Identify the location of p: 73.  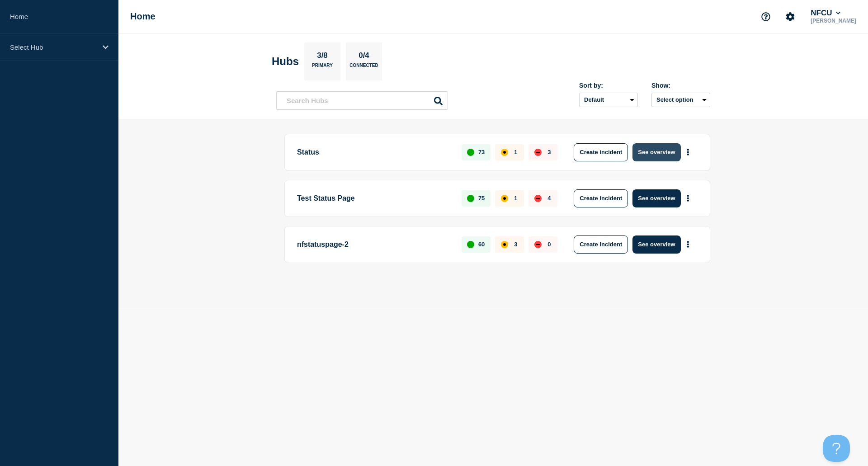
(481, 151).